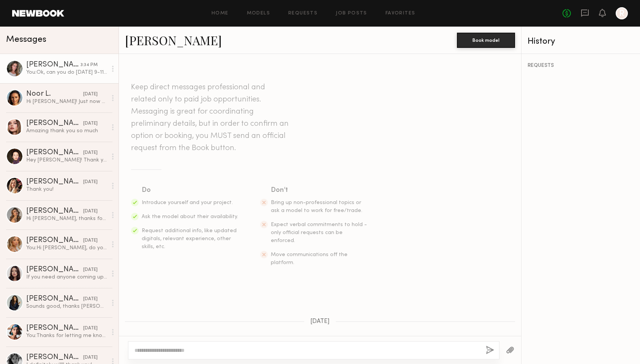 The width and height of the screenshot is (640, 364). Describe the element at coordinates (580, 66) in the screenshot. I see `div: REQUESTS` at that location.